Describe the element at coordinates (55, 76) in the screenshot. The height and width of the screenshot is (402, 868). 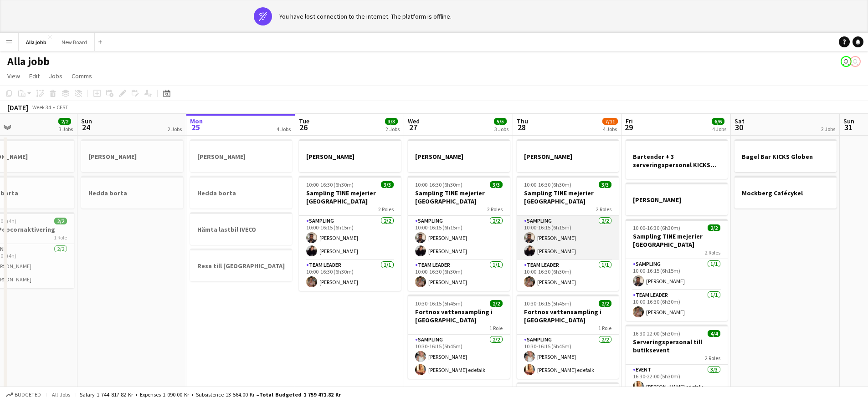
I see `span: Jobs` at that location.